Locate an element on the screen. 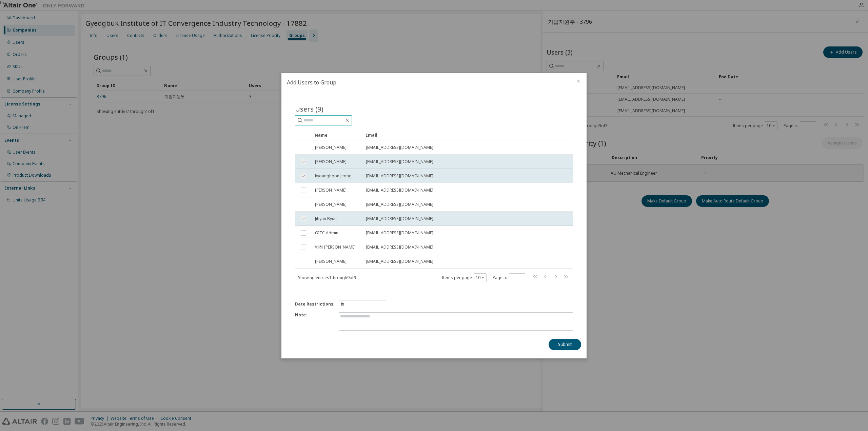 Image resolution: width=868 pixels, height=431 pixels. button: close is located at coordinates (578, 81).